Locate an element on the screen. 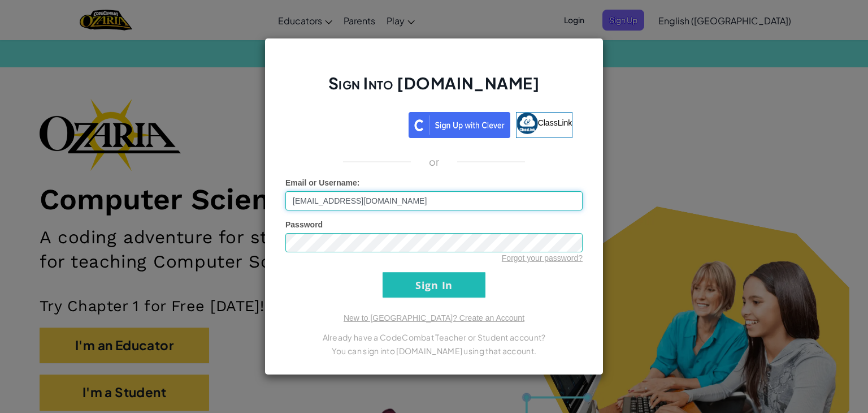 This screenshot has height=413, width=868. img: clever_sso_button@2x.png is located at coordinates (460, 125).